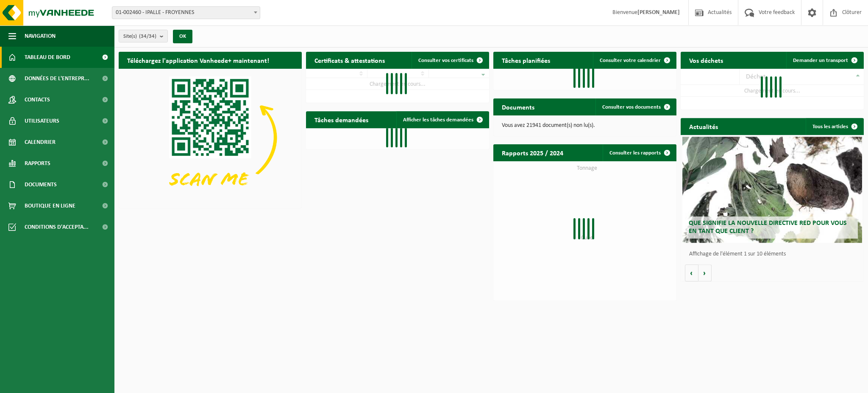 This screenshot has height=393, width=868. What do you see at coordinates (341, 119) in the screenshot?
I see `h2: Tâches demandées` at bounding box center [341, 119].